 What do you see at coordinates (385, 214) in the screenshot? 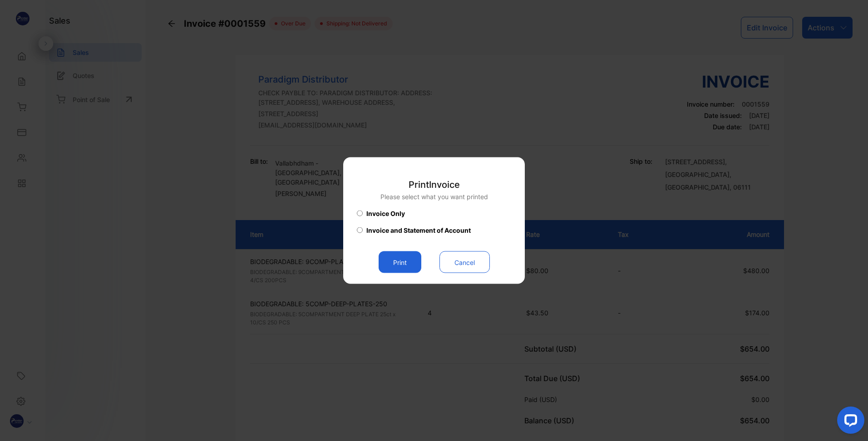
I see `span: Invoice Only` at bounding box center [385, 214].